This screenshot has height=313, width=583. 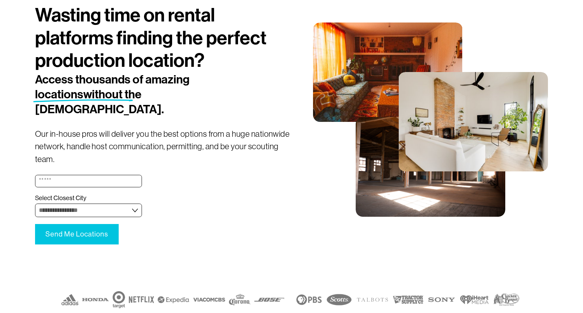 What do you see at coordinates (61, 198) in the screenshot?
I see `span: Select Closest City` at bounding box center [61, 198].